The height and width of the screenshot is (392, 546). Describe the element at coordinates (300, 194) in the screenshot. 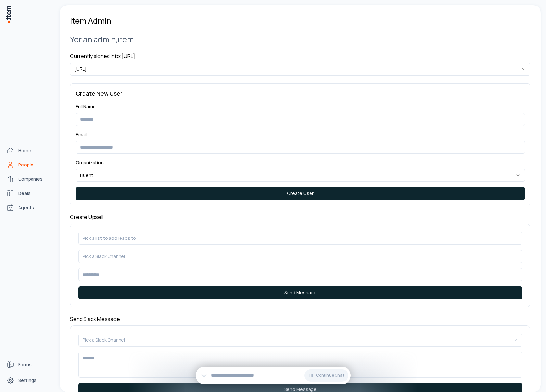

I see `button: Create User` at that location.